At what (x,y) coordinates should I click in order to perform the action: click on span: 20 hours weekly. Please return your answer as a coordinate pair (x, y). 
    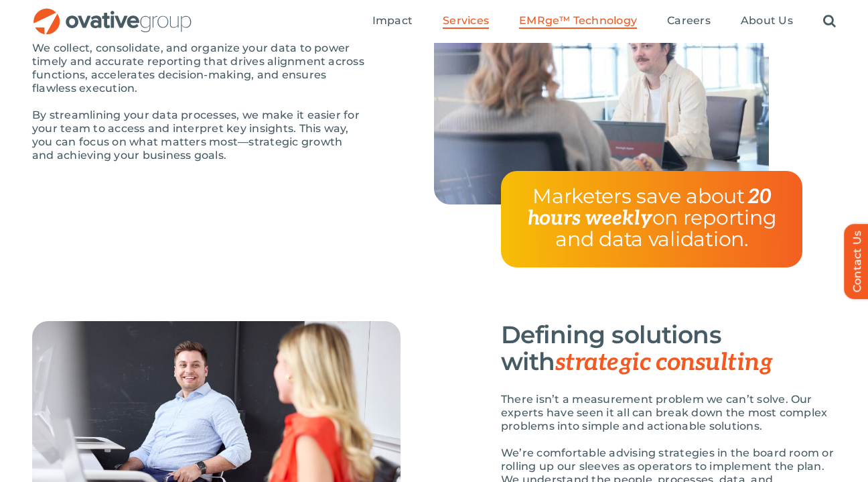
    Looking at the image, I should click on (649, 208).